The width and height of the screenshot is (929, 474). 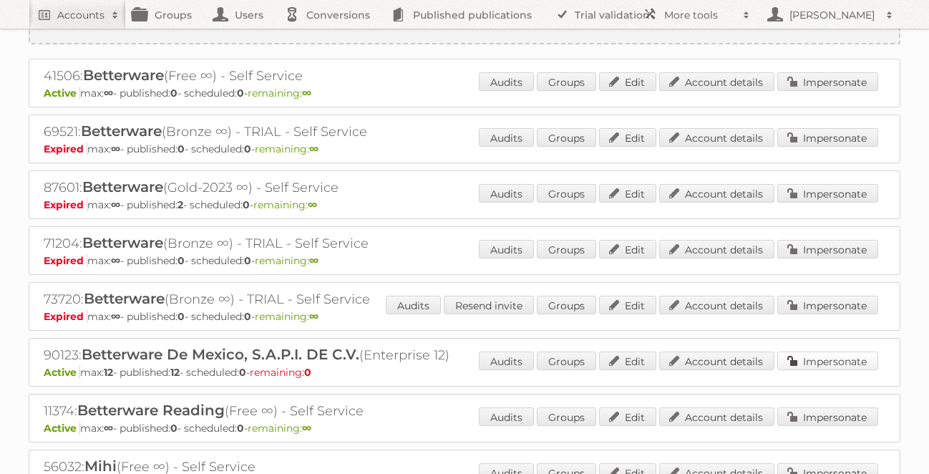 What do you see at coordinates (151, 410) in the screenshot?
I see `span: Betterware Reading` at bounding box center [151, 410].